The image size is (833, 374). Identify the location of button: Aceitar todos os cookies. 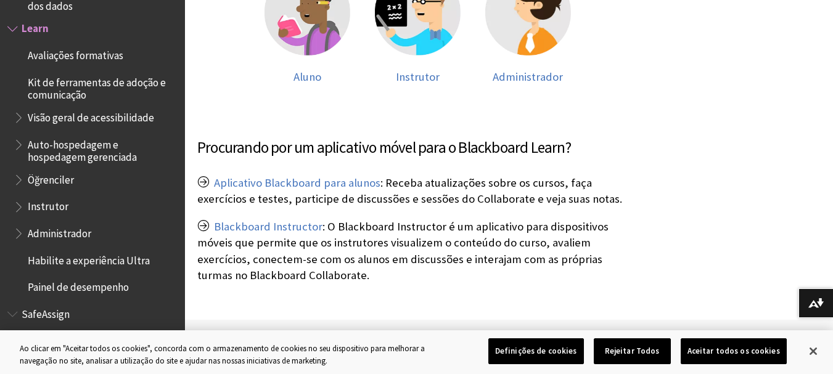
(734, 351).